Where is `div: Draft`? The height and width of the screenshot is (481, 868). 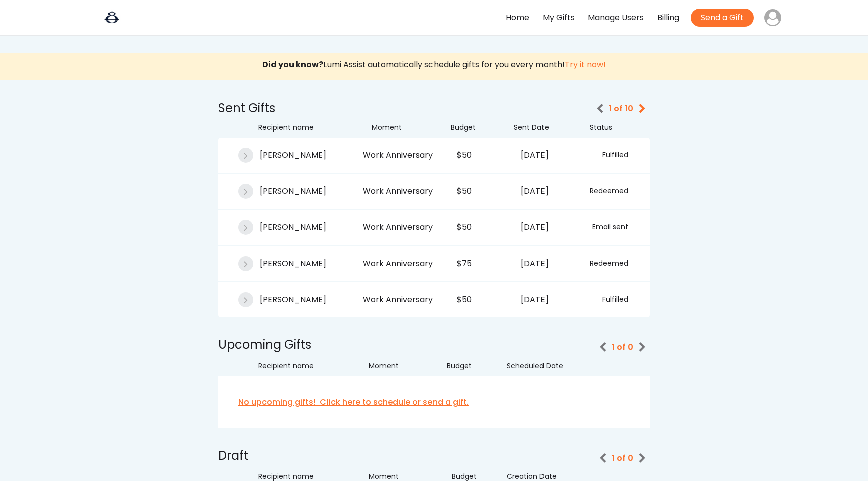 div: Draft is located at coordinates (243, 456).